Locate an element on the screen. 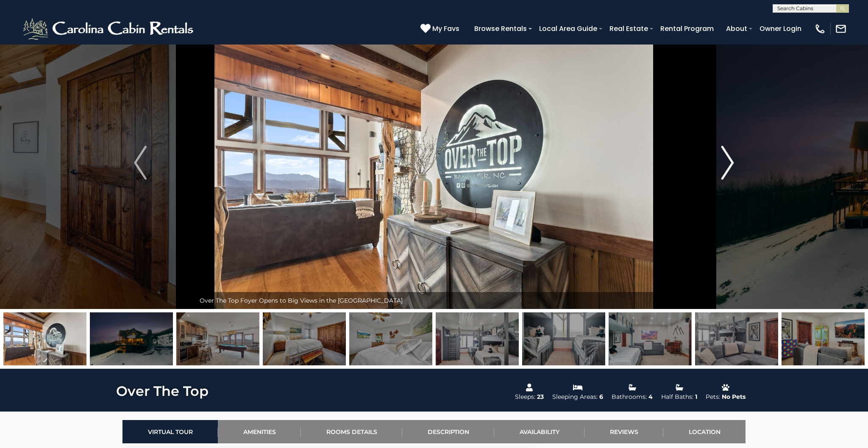 The height and width of the screenshot is (448, 868). a: Reviews is located at coordinates (624, 432).